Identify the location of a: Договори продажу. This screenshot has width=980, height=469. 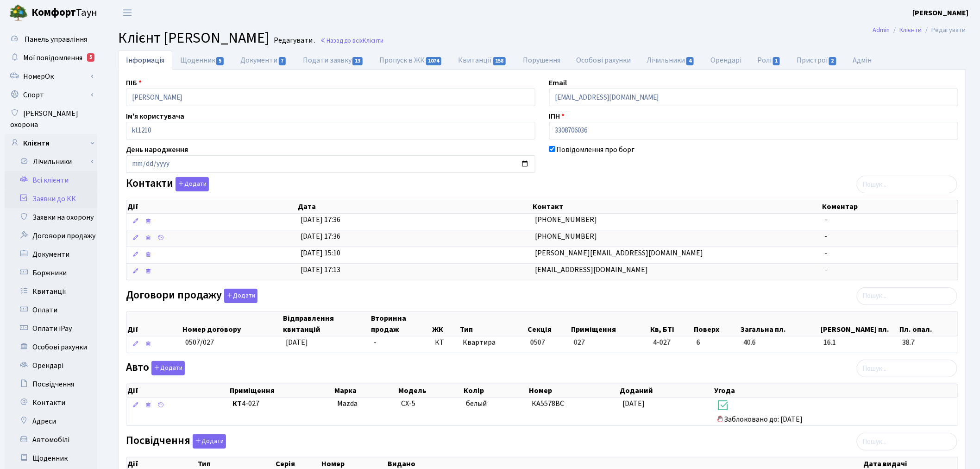
(51, 235).